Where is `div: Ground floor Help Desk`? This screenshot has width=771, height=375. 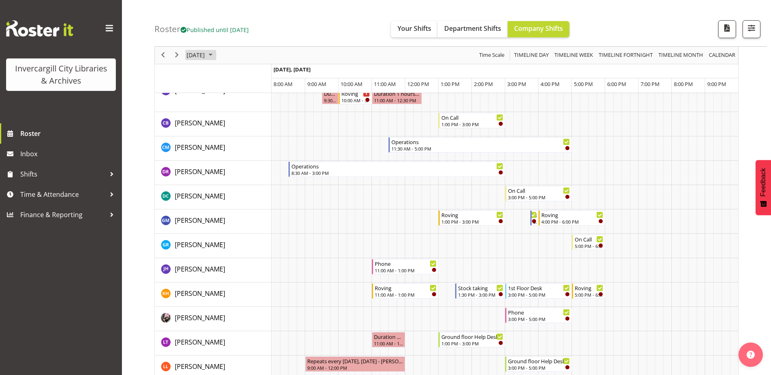
div: Ground floor Help Desk is located at coordinates (539, 361).